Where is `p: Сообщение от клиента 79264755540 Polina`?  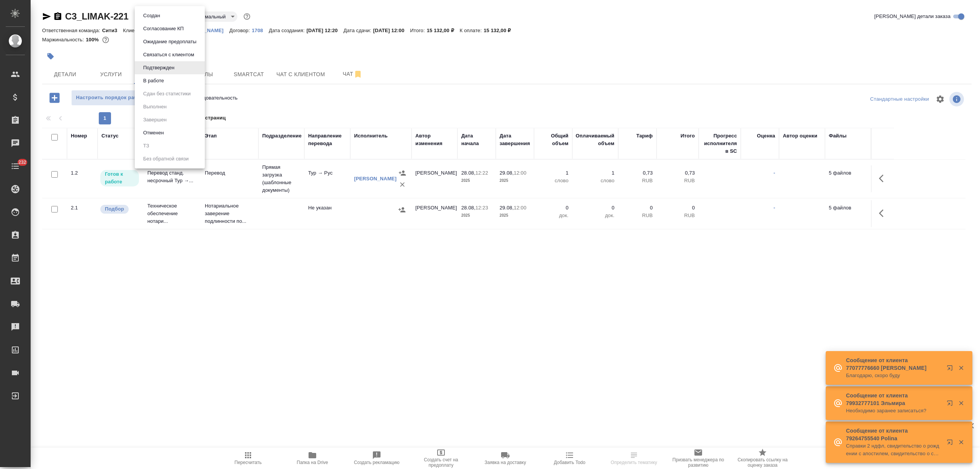 p: Сообщение от клиента 79264755540 Polina is located at coordinates (894, 435).